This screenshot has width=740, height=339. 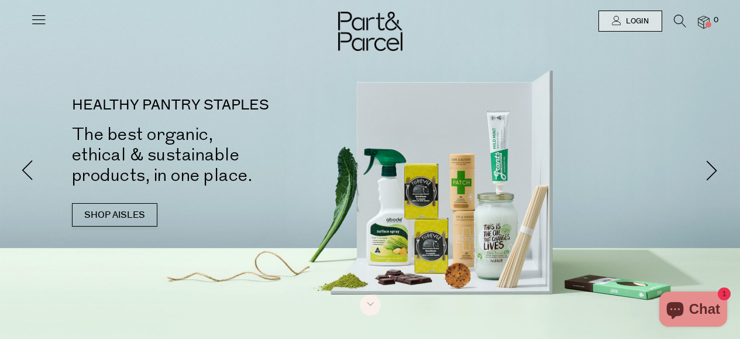 I want to click on p: HEALTHY PANTRY STAPLES, so click(x=230, y=105).